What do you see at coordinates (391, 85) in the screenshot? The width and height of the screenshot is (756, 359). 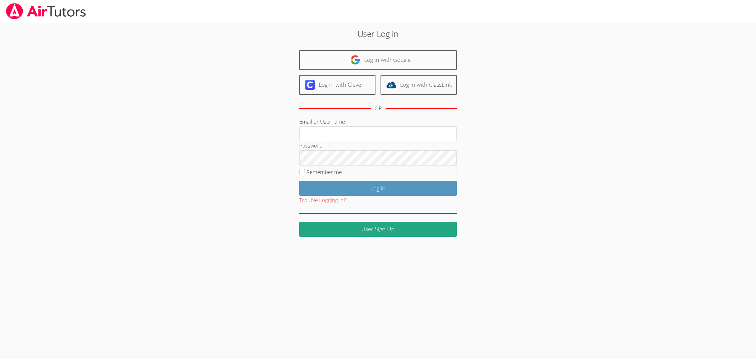 I see `img: classlink-logo-d6bb404cc1216ec64c9a2012d9dc4662098be43eaf13dc465df04b49fa7ab582.svg` at bounding box center [391, 85].